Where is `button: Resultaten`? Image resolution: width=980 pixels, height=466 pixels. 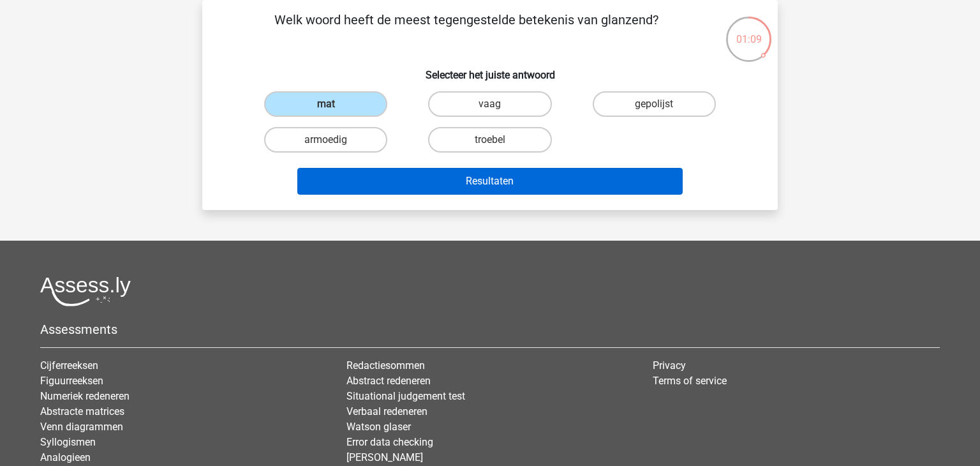 button: Resultaten is located at coordinates (490, 182).